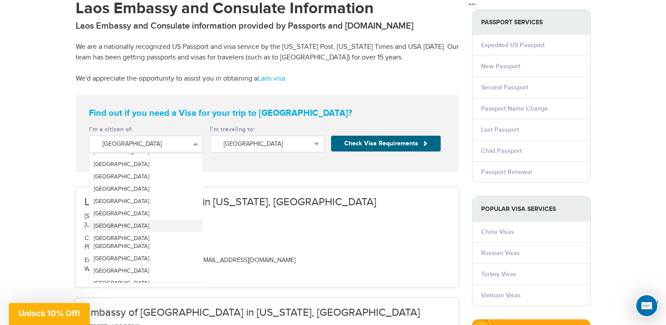  Describe the element at coordinates (531, 22) in the screenshot. I see `strong: PASSPORT SERVICES` at that location.